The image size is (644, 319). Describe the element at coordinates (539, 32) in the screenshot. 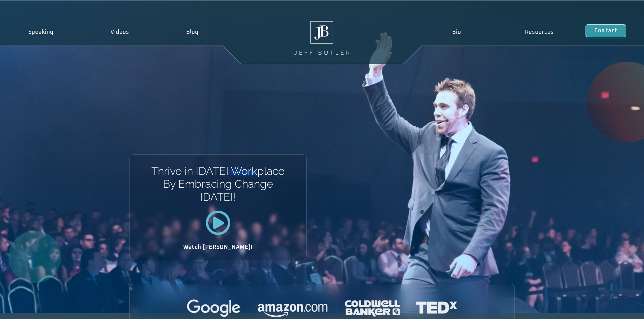

I see `a: Resources` at that location.